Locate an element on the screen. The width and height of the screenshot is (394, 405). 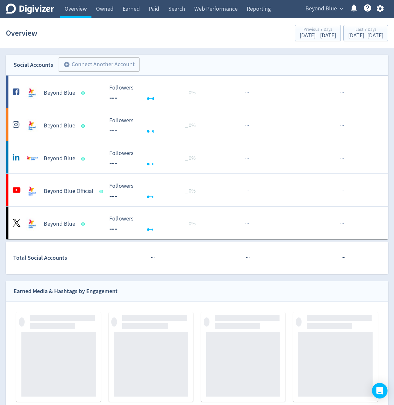
div: Total Social Accounts is located at coordinates (59, 258).